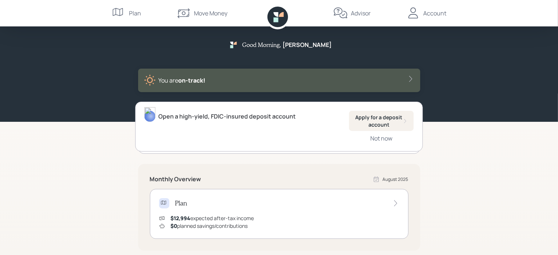 This screenshot has height=255, width=558. What do you see at coordinates (150, 81) in the screenshot?
I see `img: sunny-XHVQM73Q.digested.png` at bounding box center [150, 81].